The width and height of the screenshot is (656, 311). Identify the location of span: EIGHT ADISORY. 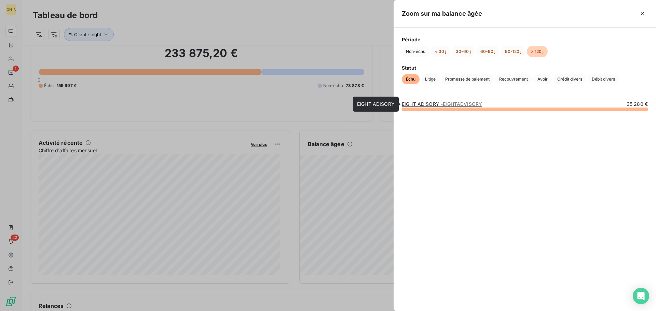
(376, 104).